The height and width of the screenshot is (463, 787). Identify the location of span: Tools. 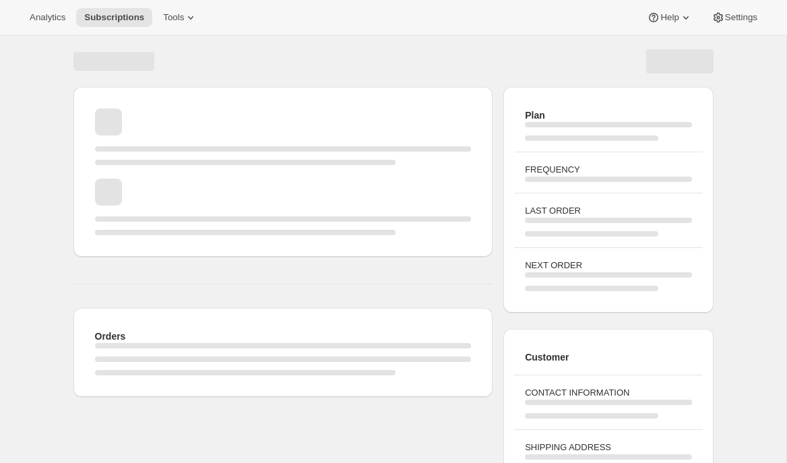
(173, 18).